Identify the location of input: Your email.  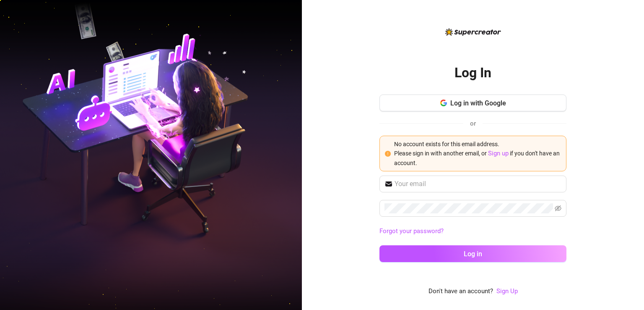
(478, 184).